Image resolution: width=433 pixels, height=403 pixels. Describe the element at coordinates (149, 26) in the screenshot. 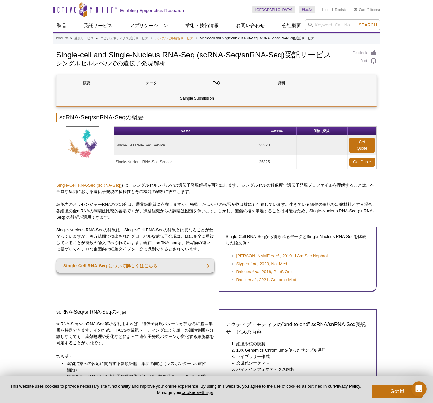

I see `a: アプリケーション` at that location.